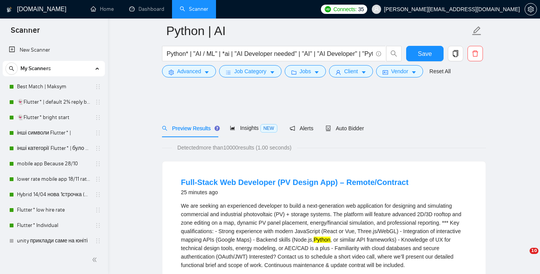 This screenshot has width=540, height=274. What do you see at coordinates (351, 71) in the screenshot?
I see `button: userClientcaret-down` at bounding box center [351, 71].